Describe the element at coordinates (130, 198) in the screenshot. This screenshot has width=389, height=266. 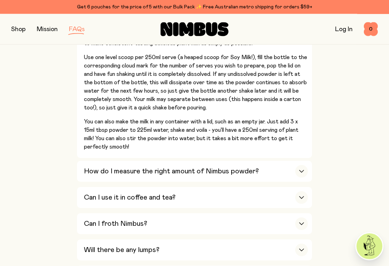
I see `h3: Can I use it in coffee and tea?` at that location.